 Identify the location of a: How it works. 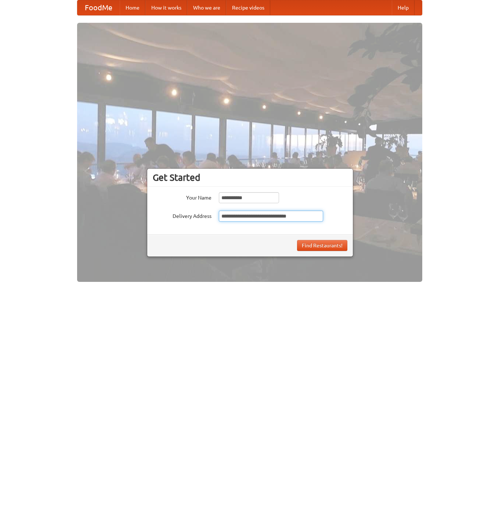
(166, 8).